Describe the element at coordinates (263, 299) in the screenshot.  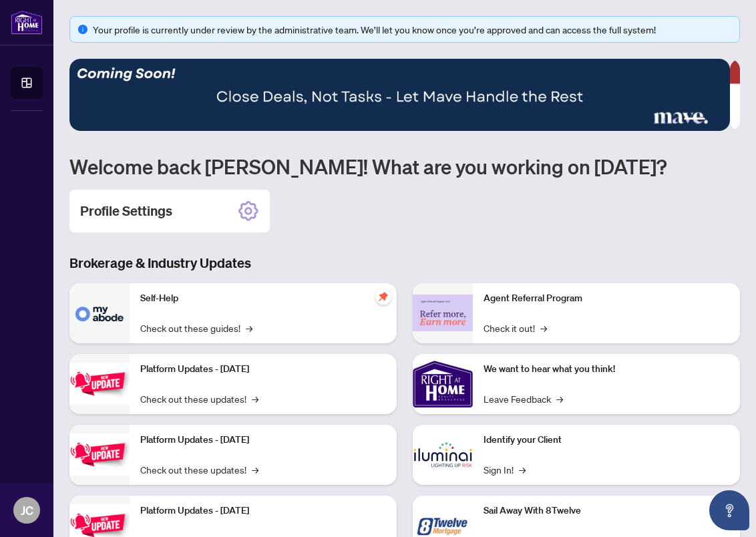
I see `p: Self-Help` at that location.